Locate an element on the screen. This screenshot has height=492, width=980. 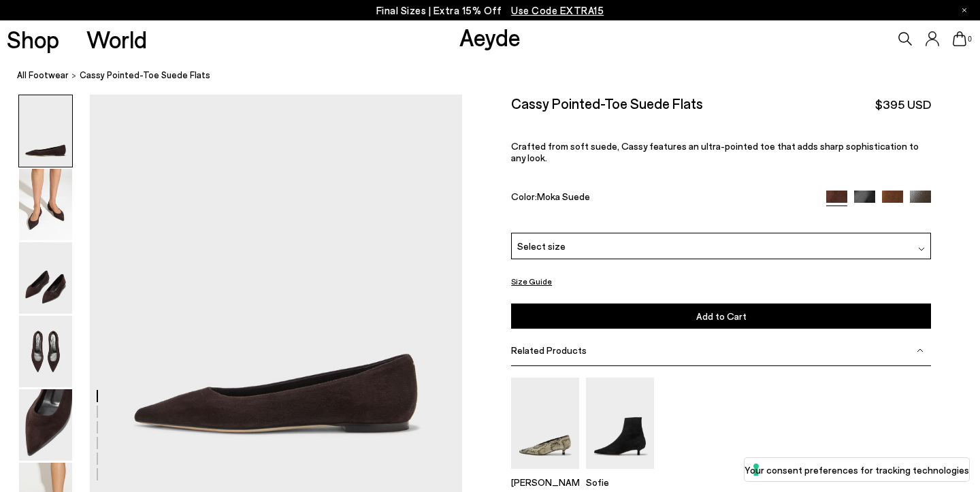
span: $395 USD is located at coordinates (903, 104).